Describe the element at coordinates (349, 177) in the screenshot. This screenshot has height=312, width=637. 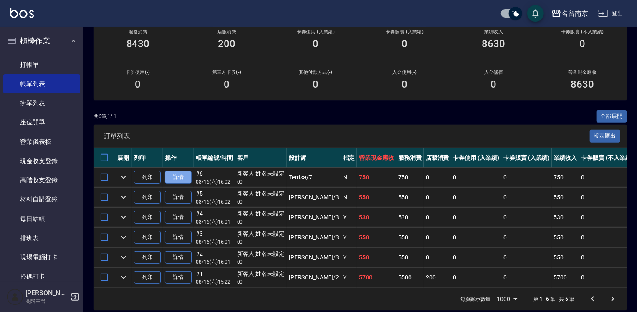
I see `td: N` at that location.